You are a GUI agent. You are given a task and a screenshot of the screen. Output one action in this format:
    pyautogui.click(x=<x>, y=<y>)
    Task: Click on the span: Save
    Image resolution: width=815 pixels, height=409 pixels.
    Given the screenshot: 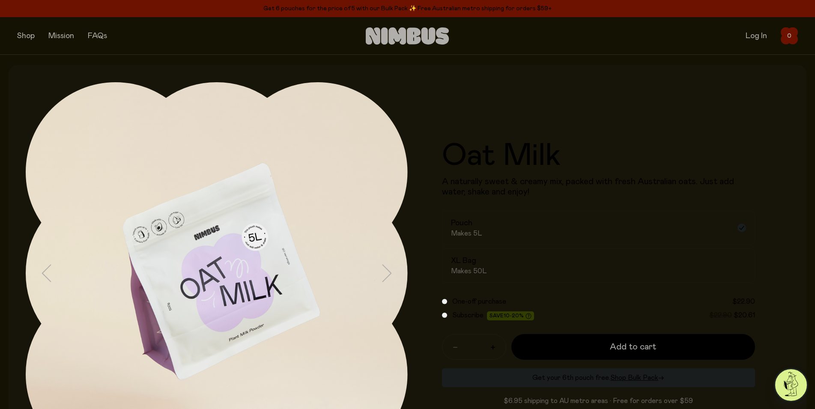 What is the action you would take?
    pyautogui.click(x=510, y=316)
    